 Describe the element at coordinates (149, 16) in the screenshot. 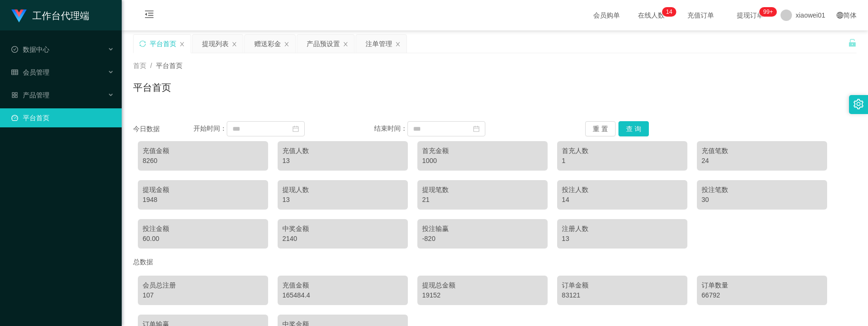

I see `i: 图标: menu-fold` at that location.